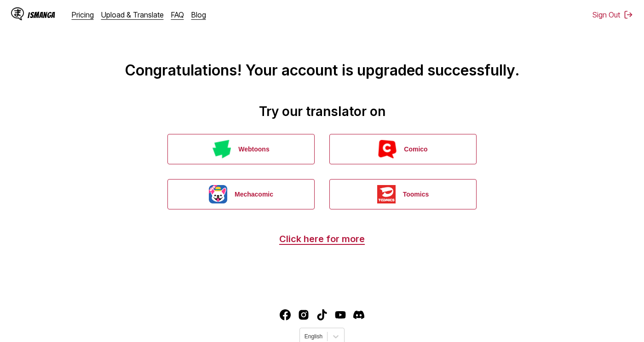 This screenshot has height=342, width=644. Describe the element at coordinates (612, 14) in the screenshot. I see `button: Sign Out` at that location.